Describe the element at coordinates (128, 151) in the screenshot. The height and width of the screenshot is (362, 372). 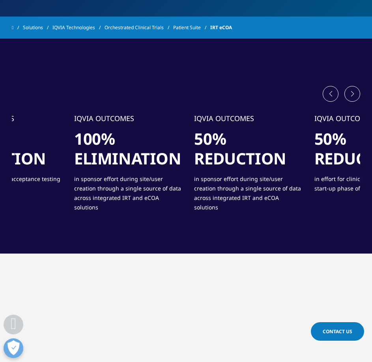
I see `h1: 100% elimination` at that location.